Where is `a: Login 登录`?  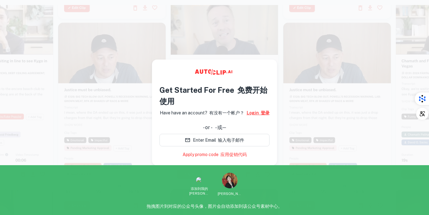
a: Login 登录 is located at coordinates (258, 113).